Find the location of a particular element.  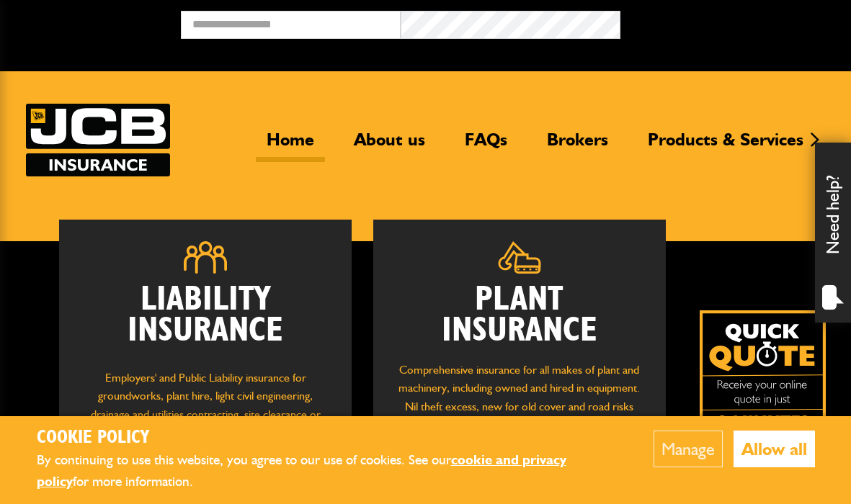

a: About us is located at coordinates (389, 145).